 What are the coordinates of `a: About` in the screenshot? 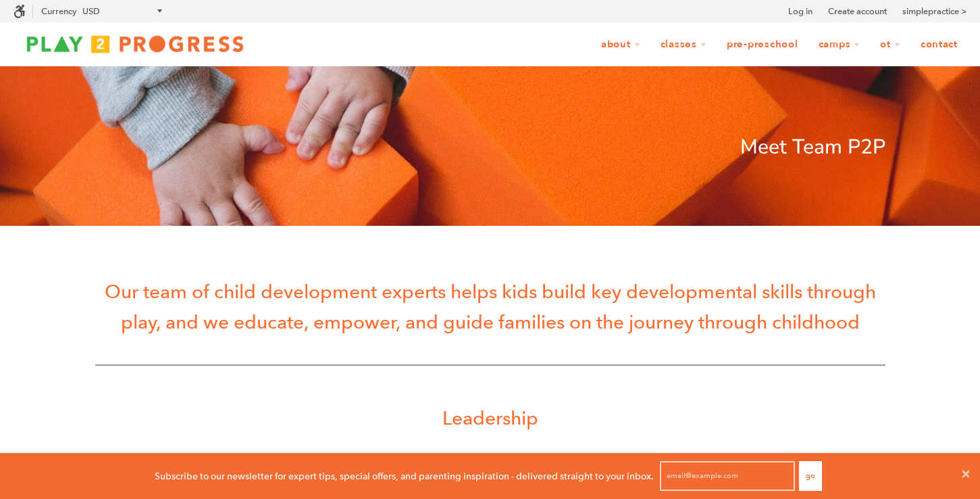 It's located at (621, 45).